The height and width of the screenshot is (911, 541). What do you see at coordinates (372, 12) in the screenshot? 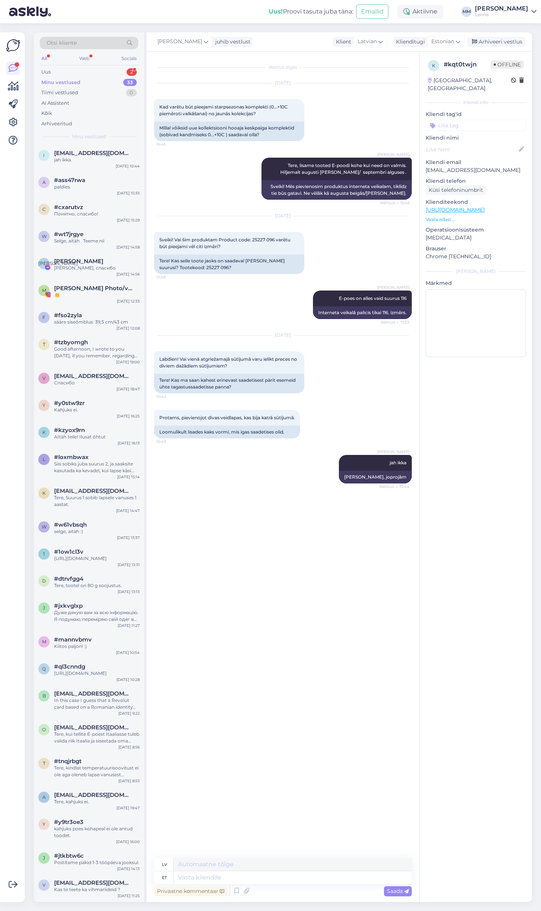
I see `button: Emailid` at bounding box center [372, 12].